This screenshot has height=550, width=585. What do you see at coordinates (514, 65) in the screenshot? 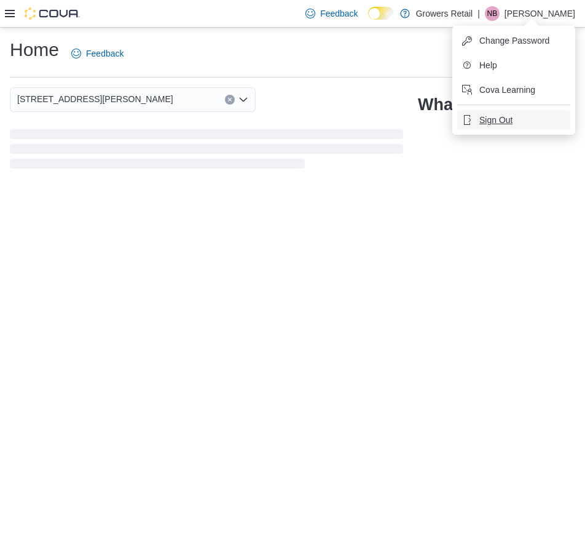
I see `button: Help` at bounding box center [514, 65].